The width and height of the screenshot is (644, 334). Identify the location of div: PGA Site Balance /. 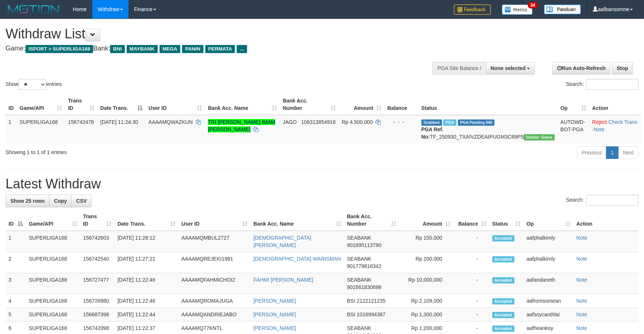
(459, 68).